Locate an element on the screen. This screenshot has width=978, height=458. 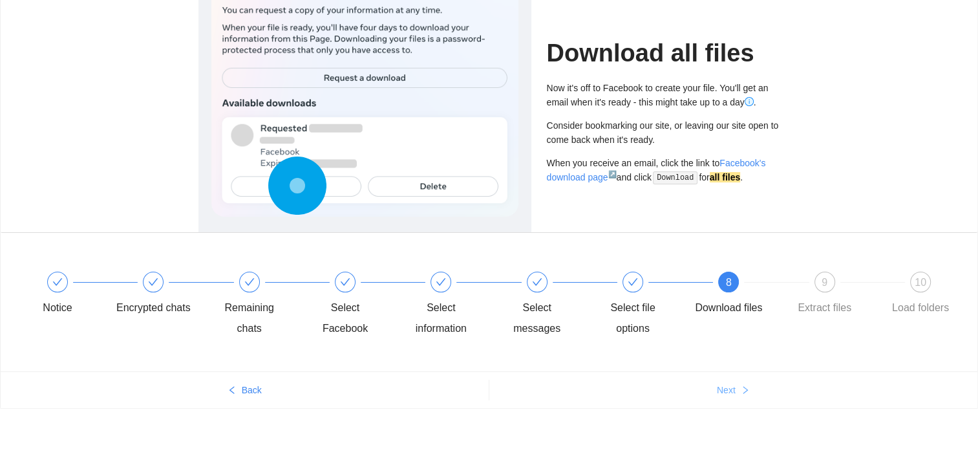
span: Next is located at coordinates (726, 390).